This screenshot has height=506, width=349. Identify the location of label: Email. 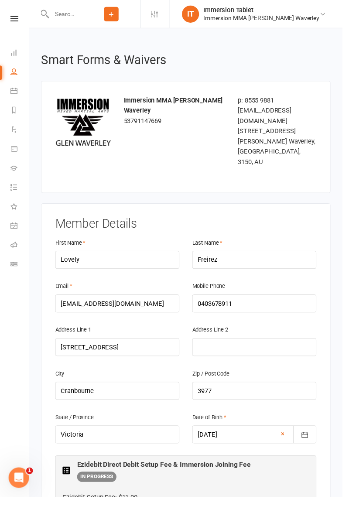
(65, 292).